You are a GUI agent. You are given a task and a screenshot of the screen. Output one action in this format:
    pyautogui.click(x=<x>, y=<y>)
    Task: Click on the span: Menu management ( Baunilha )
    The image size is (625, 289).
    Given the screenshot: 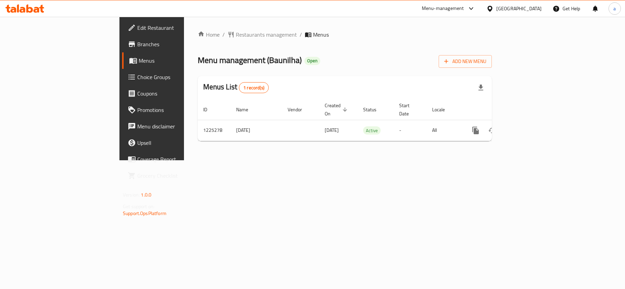 What is the action you would take?
    pyautogui.click(x=249, y=60)
    